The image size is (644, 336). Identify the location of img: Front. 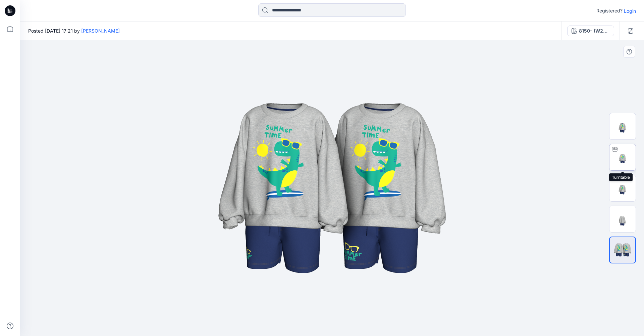
(622, 188).